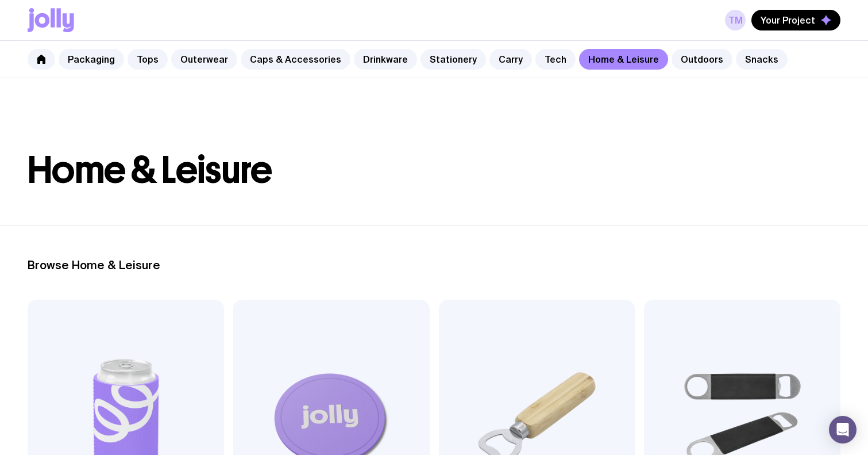 The height and width of the screenshot is (455, 868). Describe the element at coordinates (453, 59) in the screenshot. I see `a: Stationery` at that location.